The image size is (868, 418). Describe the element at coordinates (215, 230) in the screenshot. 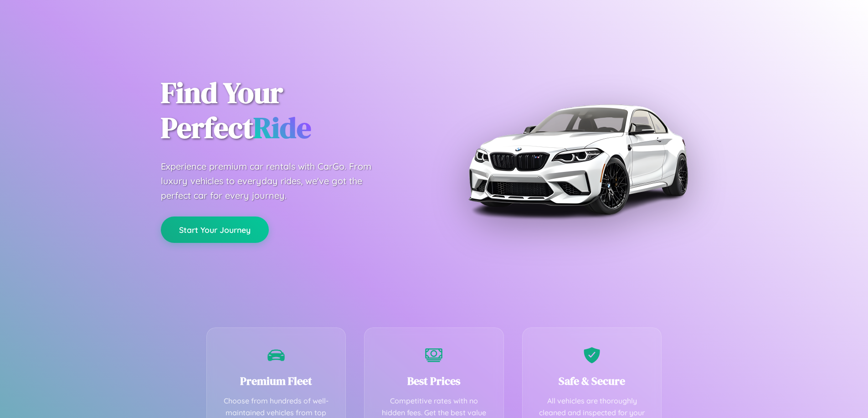

I see `button: Start Your Journey` at that location.